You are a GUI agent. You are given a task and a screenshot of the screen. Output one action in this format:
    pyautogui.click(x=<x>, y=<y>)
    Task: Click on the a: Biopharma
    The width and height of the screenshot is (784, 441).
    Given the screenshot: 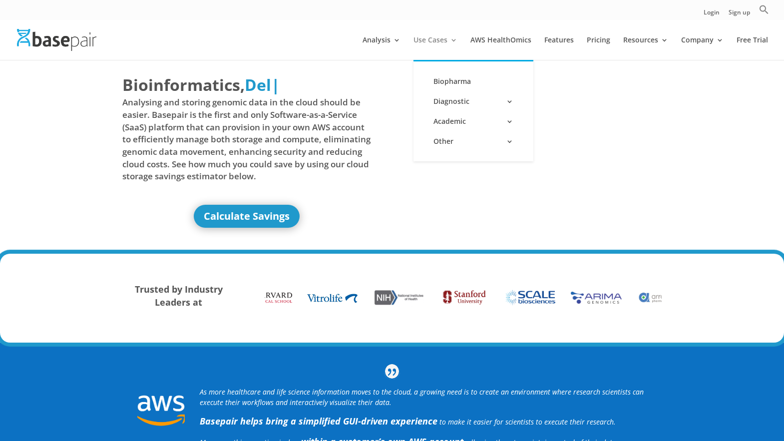 What is the action you would take?
    pyautogui.click(x=474, y=81)
    